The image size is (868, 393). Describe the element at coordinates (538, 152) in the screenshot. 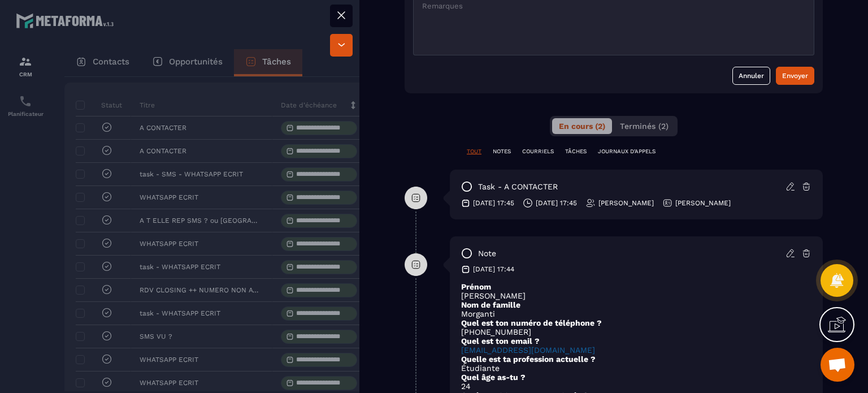

I see `p: COURRIELS` at that location.